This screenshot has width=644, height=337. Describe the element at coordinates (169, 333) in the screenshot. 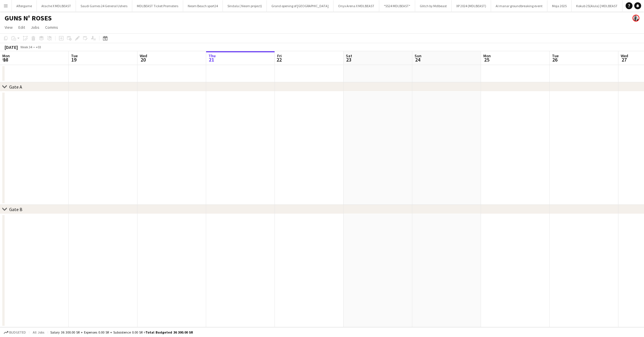

I see `span: Total Budgeted 36 300.00 SR` at that location.